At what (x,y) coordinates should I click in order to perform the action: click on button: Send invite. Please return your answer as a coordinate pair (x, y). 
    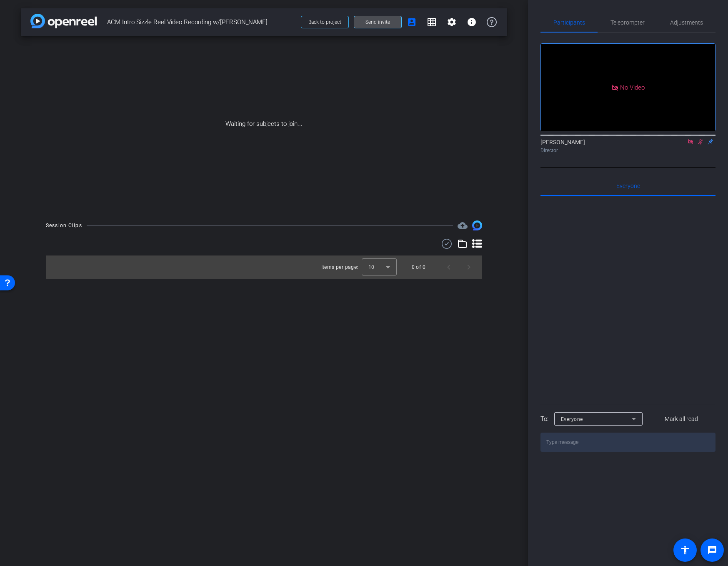
    Looking at the image, I should click on (378, 22).